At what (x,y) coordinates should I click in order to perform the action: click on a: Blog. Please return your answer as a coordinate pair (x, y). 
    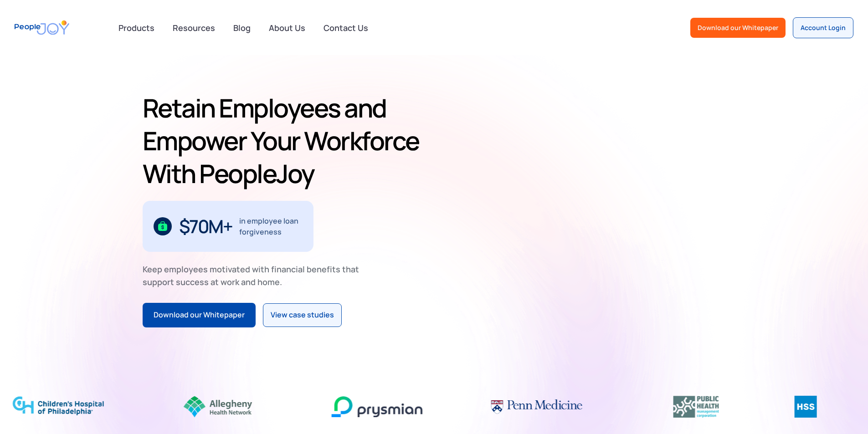
    Looking at the image, I should click on (242, 28).